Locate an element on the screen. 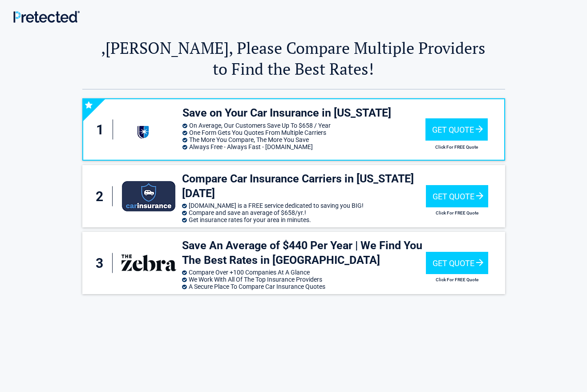  li: On Average, Our Customers Save Up To $658 / Year is located at coordinates (304, 125).